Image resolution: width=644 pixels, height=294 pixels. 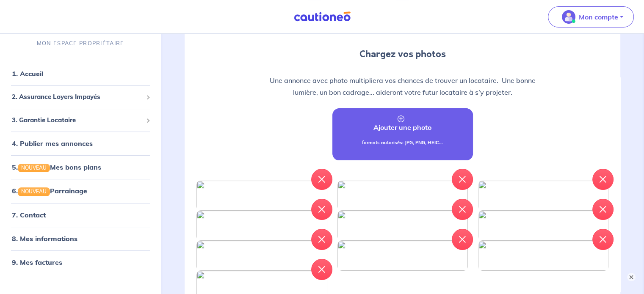 What do you see at coordinates (80, 97) in the screenshot?
I see `div: 2. Assurance Loyers Impayés` at bounding box center [80, 97].